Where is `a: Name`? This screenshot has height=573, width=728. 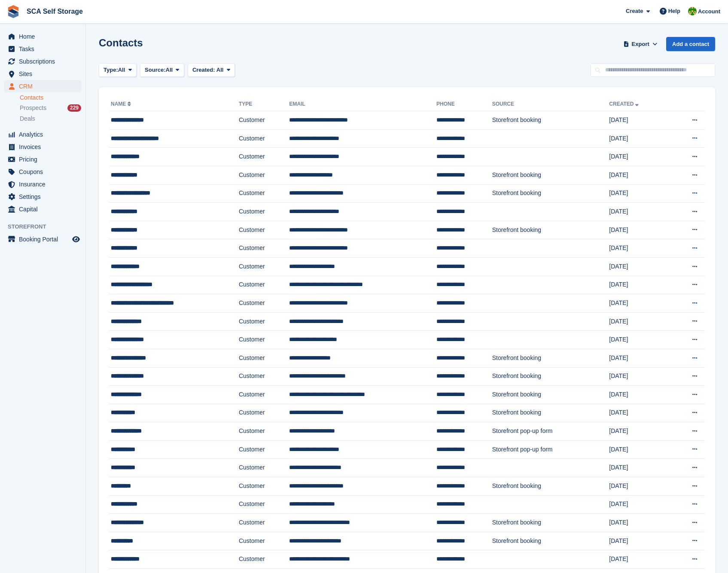
a: Name is located at coordinates (121, 104).